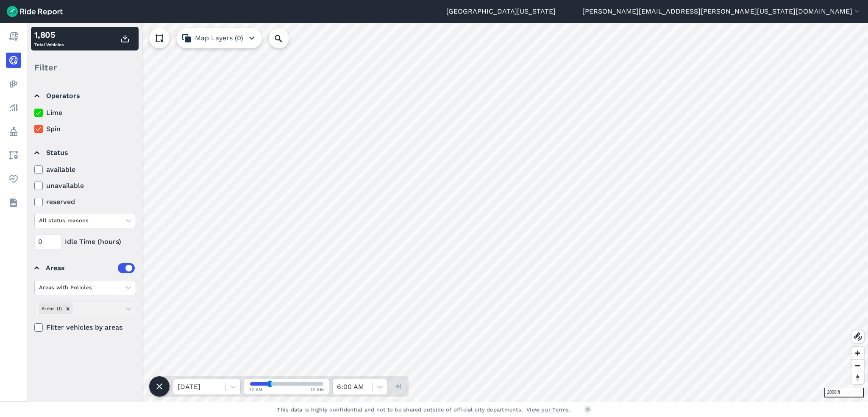 This screenshot has height=417, width=868. I want to click on a: View our Terms., so click(549, 409).